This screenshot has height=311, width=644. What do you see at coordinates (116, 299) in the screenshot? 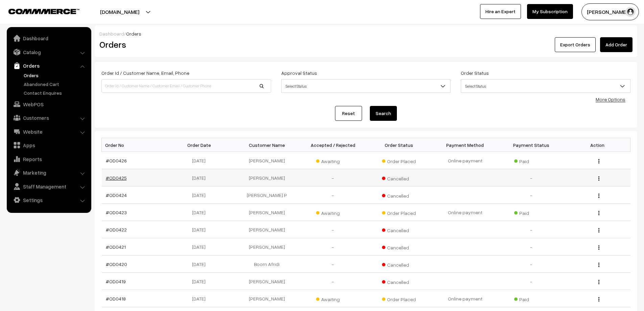
I see `a: #OD0418` at bounding box center [116, 299].